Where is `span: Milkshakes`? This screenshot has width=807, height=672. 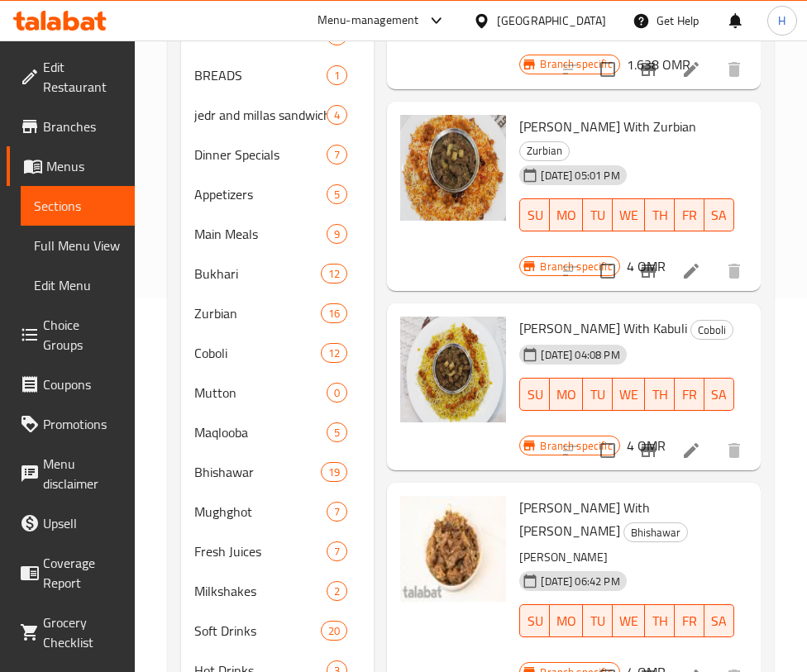
span: Milkshakes is located at coordinates (260, 591).